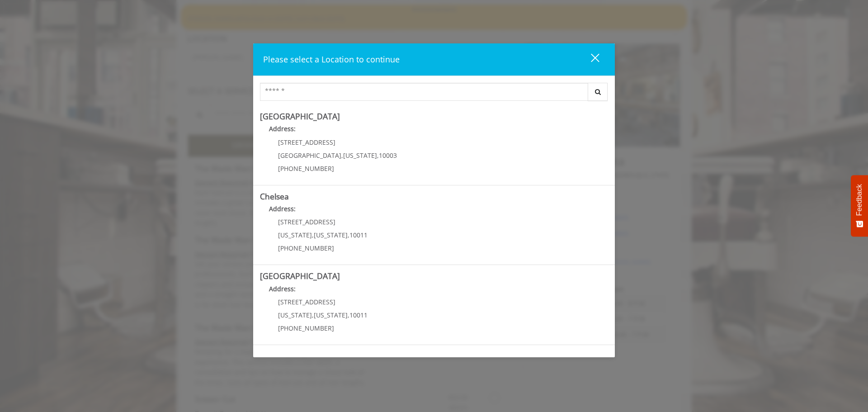 This screenshot has height=412, width=868. What do you see at coordinates (331, 59) in the screenshot?
I see `span: Please select a Location to continue` at bounding box center [331, 59].